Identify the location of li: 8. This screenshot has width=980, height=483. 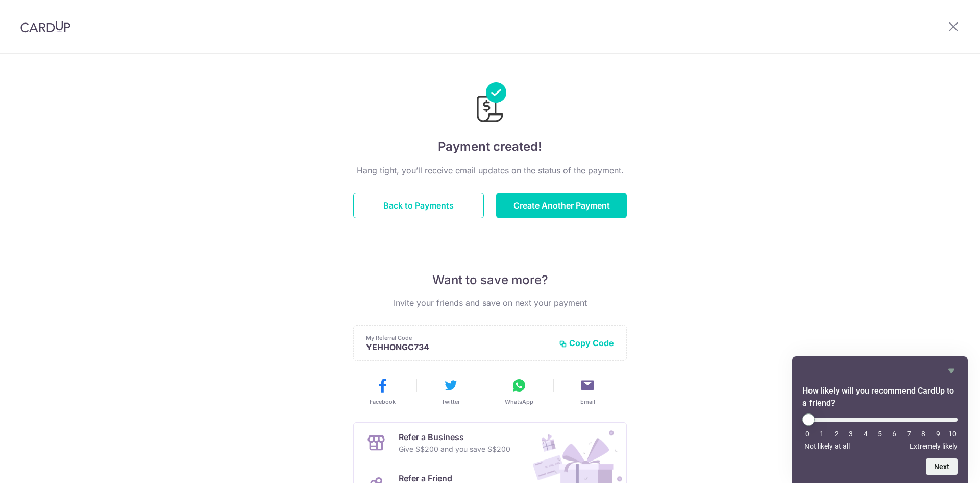
(923, 434).